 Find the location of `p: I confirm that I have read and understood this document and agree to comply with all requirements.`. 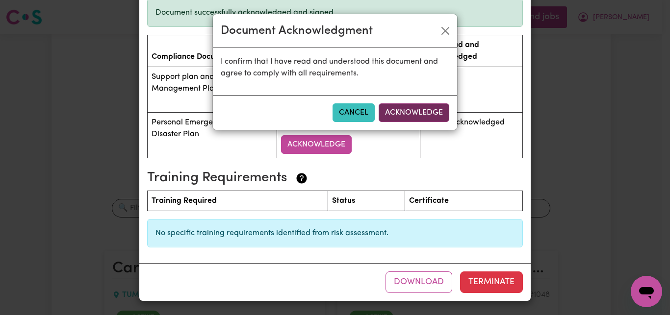

p: I confirm that I have read and understood this document and agree to comply with all requirements. is located at coordinates (335, 68).